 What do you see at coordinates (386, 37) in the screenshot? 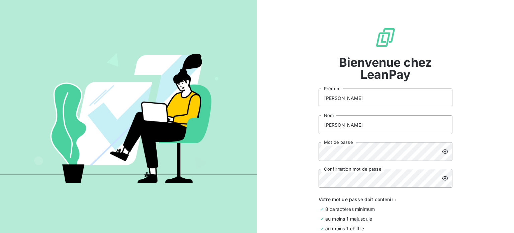
I see `img: logo sigle` at bounding box center [386, 37].